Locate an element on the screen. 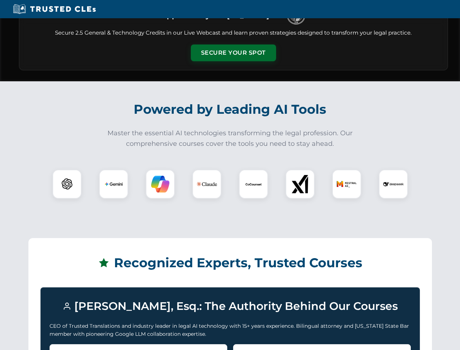 The image size is (460, 350). h2: Powered by Leading AI Tools is located at coordinates (230, 109).